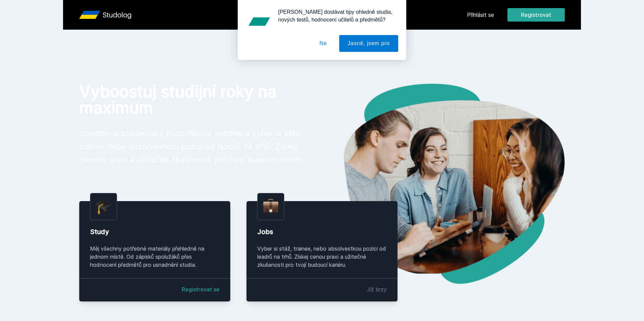 This screenshot has height=321, width=644. What do you see at coordinates (377, 290) in the screenshot?
I see `div: Již brzy` at bounding box center [377, 290].